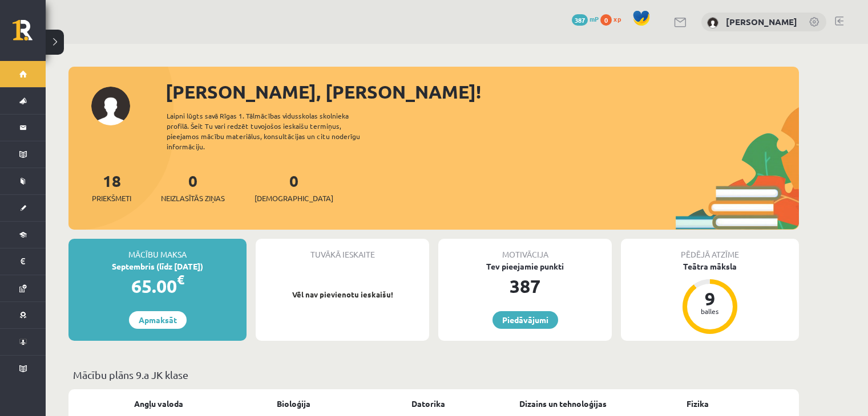  Describe the element at coordinates (111, 198) in the screenshot. I see `span: Priekšmeti` at that location.